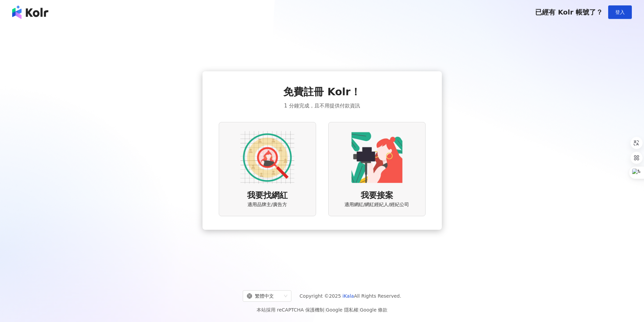  I want to click on span: 免費註冊 Kolr！, so click(322, 92).